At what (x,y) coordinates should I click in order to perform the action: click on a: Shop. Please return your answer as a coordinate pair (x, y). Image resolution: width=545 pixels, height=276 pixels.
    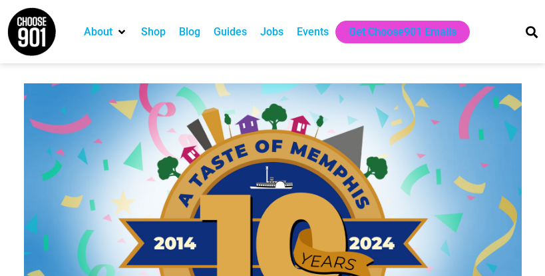
    Looking at the image, I should click on (153, 32).